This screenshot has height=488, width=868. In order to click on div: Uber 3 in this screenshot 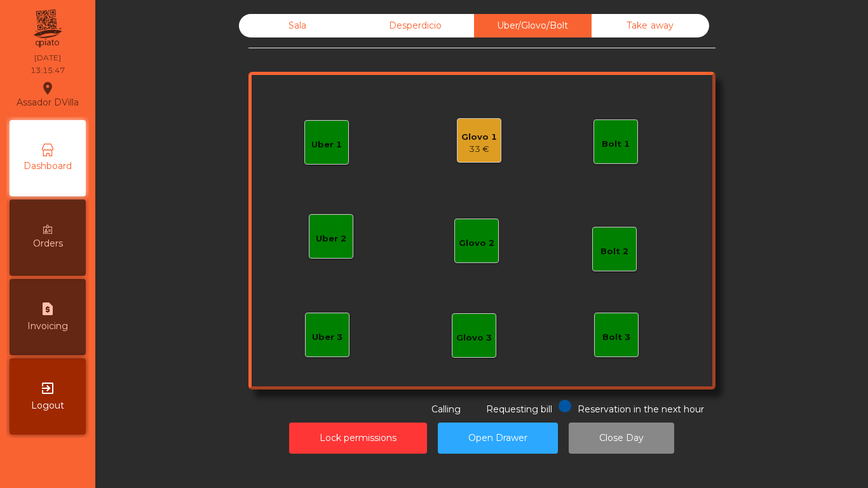, I will do `click(328, 337)`.